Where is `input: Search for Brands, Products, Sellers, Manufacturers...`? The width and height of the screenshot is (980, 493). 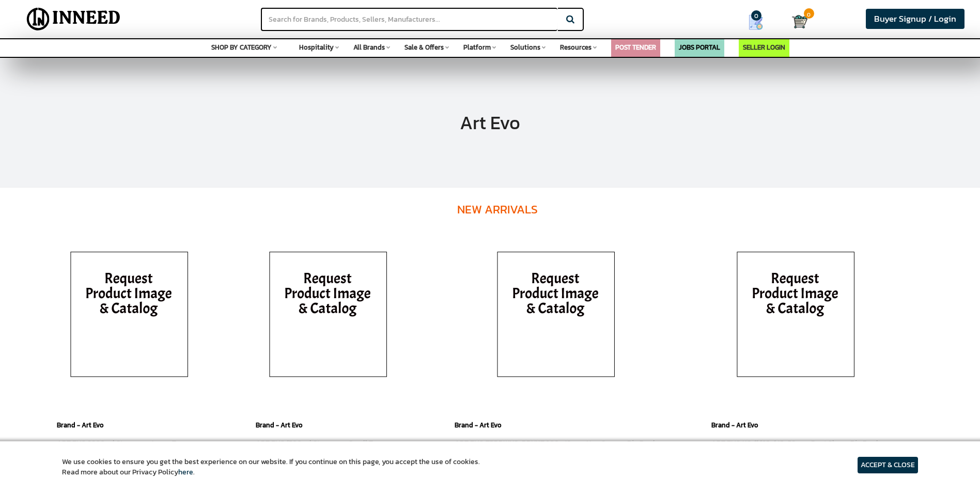 input: Search for Brands, Products, Sellers, Manufacturers... is located at coordinates (409, 19).